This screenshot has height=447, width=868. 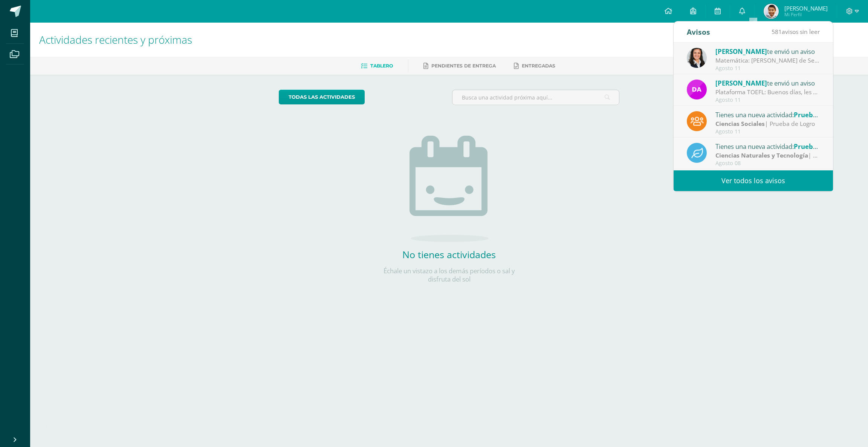 What do you see at coordinates (449, 275) in the screenshot?
I see `p: Échale un vistazo a los demás períodos o sal y disfruta del sol` at bounding box center [449, 275].